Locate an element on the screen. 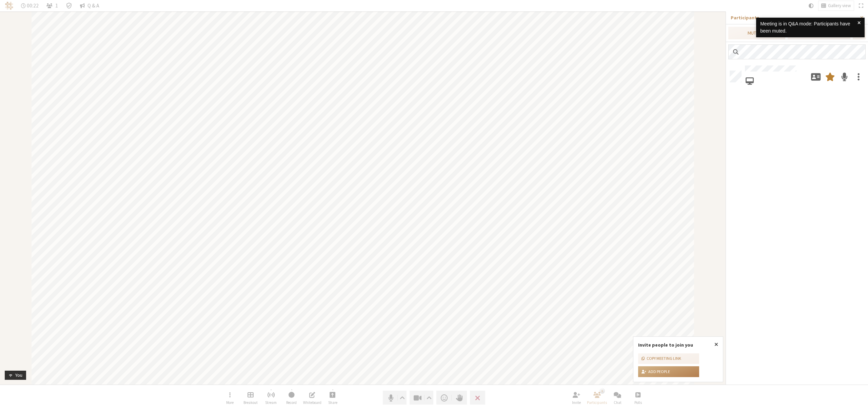 The image size is (868, 410). span: Stream is located at coordinates (271, 403).